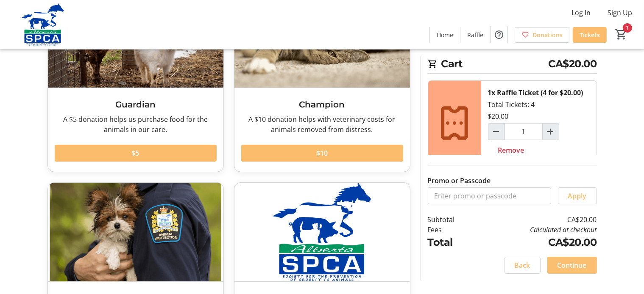 This screenshot has height=294, width=644. Describe the element at coordinates (620, 13) in the screenshot. I see `span: Sign Up` at that location.